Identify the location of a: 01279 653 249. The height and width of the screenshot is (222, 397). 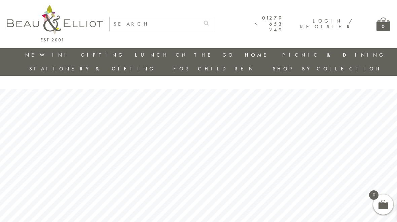
(269, 24).